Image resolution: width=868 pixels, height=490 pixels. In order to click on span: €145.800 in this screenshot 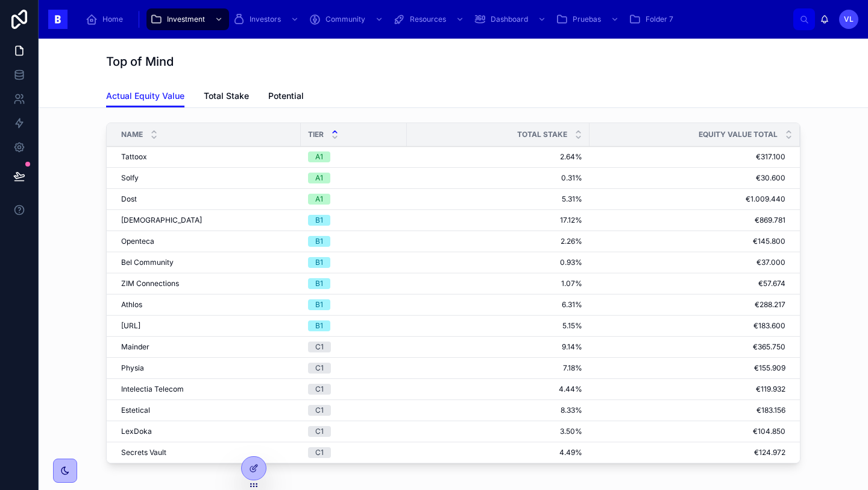, I will do `click(687, 241)`.